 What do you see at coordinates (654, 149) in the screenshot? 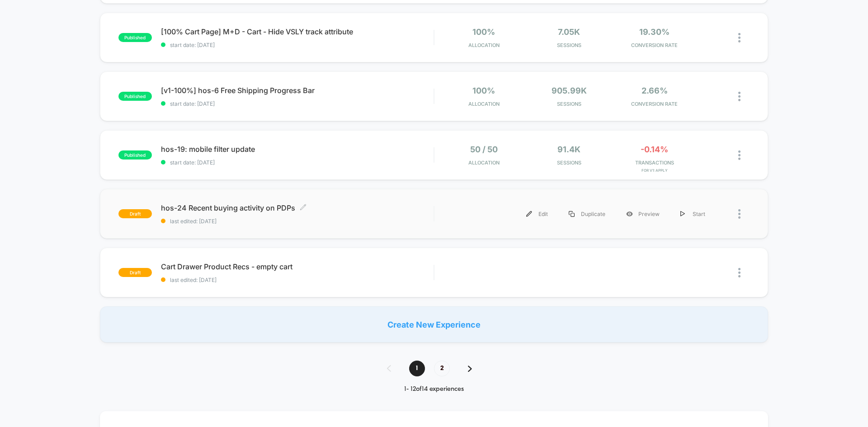
I see `span: -0.14%` at bounding box center [654, 149].